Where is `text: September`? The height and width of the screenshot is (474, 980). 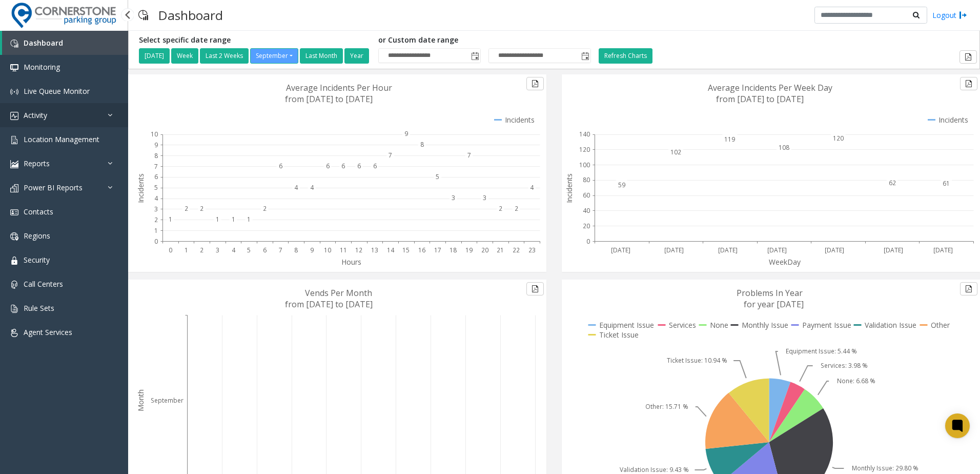 text: September is located at coordinates (167, 400).